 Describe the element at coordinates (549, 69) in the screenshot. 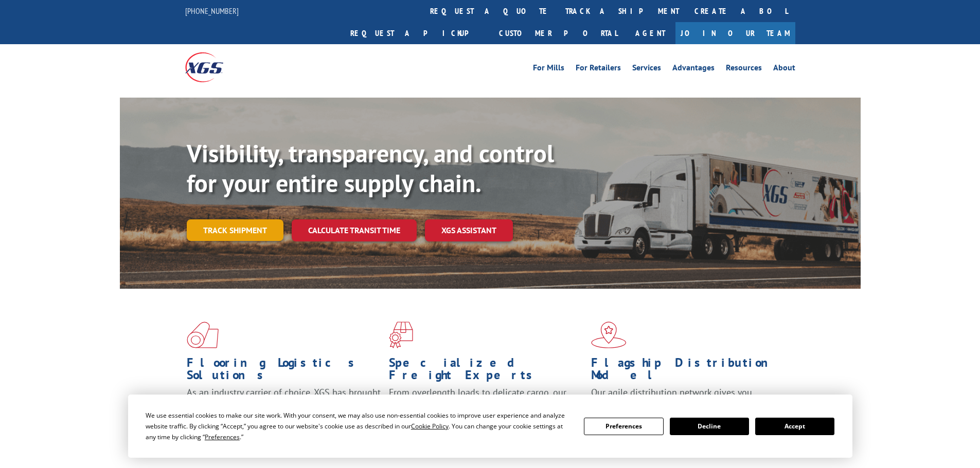

I see `a: For Mills` at that location.